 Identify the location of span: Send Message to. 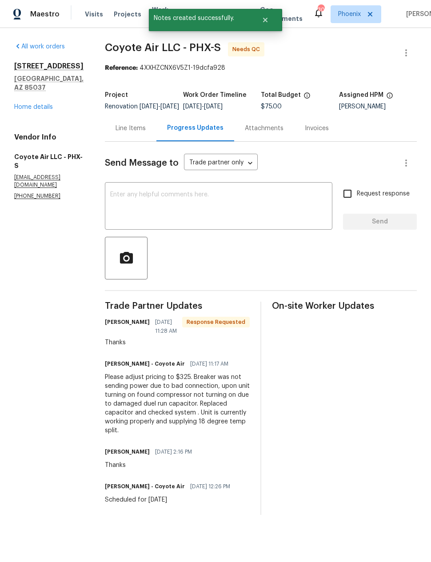
(142, 163).